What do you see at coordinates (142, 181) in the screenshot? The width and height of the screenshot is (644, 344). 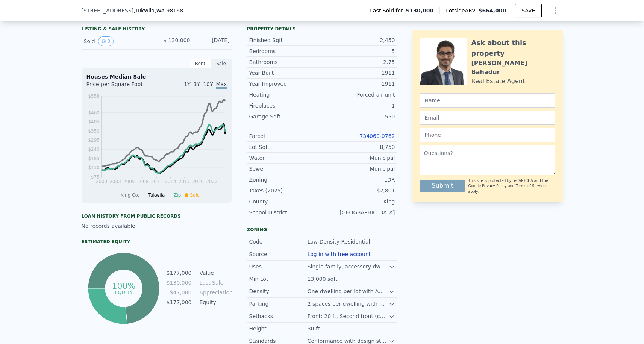 I see `tspan: 2008` at bounding box center [142, 181].